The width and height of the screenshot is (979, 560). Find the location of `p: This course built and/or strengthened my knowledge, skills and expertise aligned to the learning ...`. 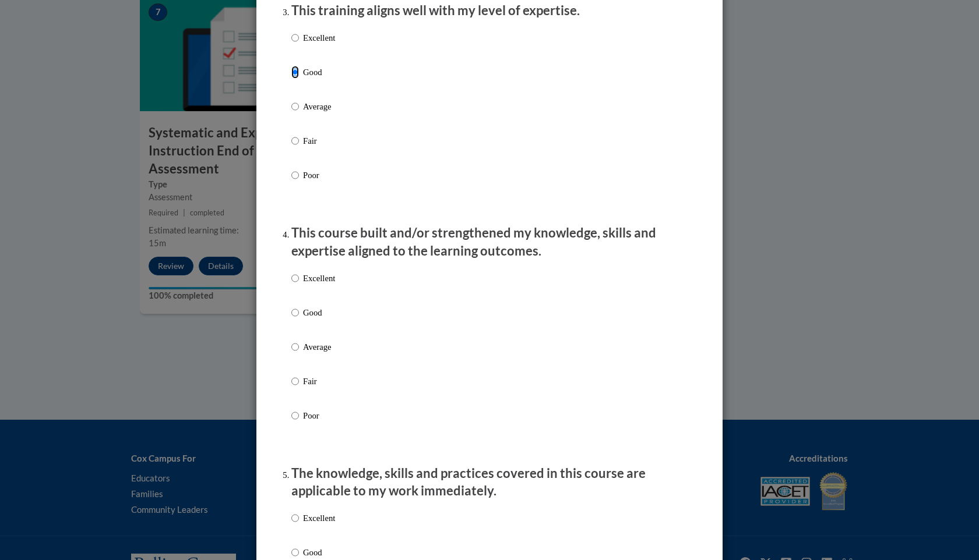

p: This course built and/or strengthened my knowledge, skills and expertise aligned to the learning ... is located at coordinates (490, 242).